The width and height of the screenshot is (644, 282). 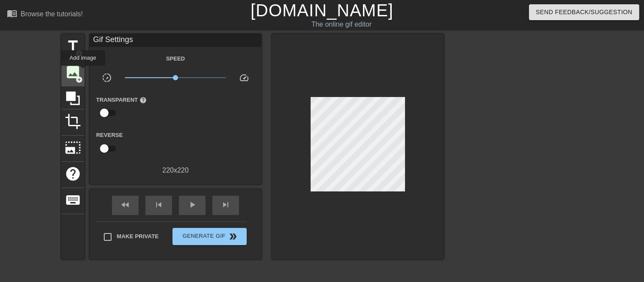 I want to click on span: slow_motion_video, so click(x=107, y=78).